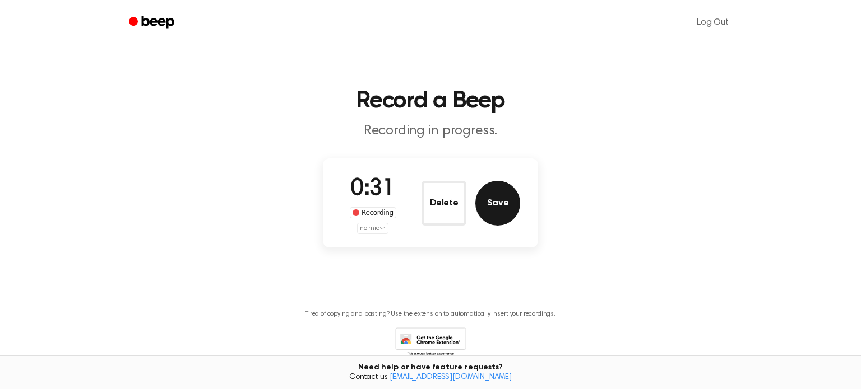 The width and height of the screenshot is (861, 389). What do you see at coordinates (373, 213) in the screenshot?
I see `div: Recording` at bounding box center [373, 213].